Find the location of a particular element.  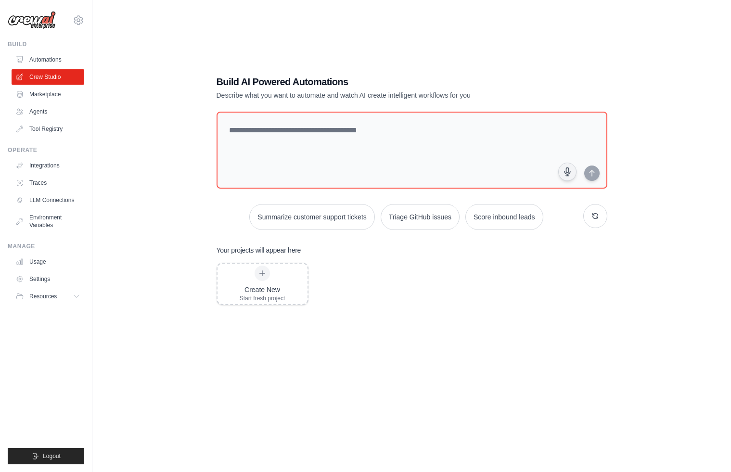

button: Summarize customer support tickets is located at coordinates (312, 217).